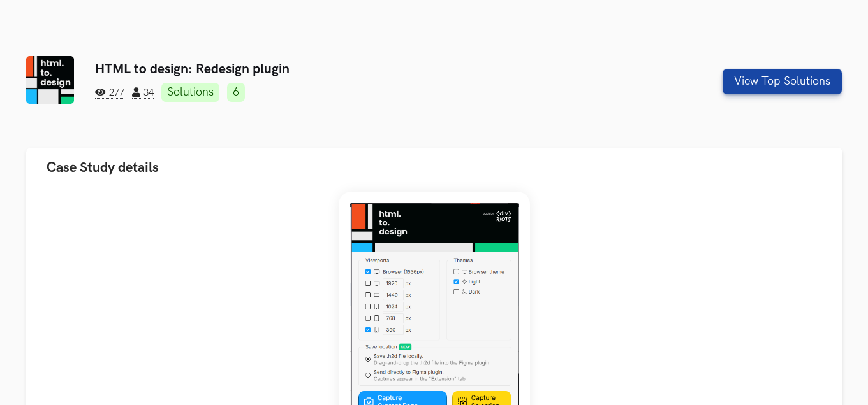 Image resolution: width=868 pixels, height=405 pixels. I want to click on img: HTML to design logo, so click(50, 79).